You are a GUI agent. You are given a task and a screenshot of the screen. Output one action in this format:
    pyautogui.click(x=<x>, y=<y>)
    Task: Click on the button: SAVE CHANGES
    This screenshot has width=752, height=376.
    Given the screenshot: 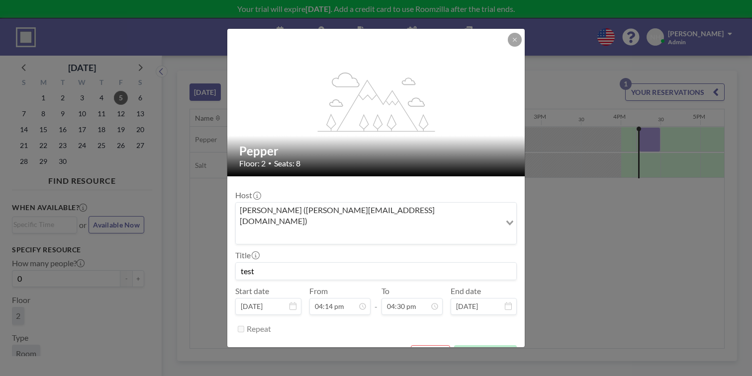 What is the action you would take?
    pyautogui.click(x=485, y=354)
    